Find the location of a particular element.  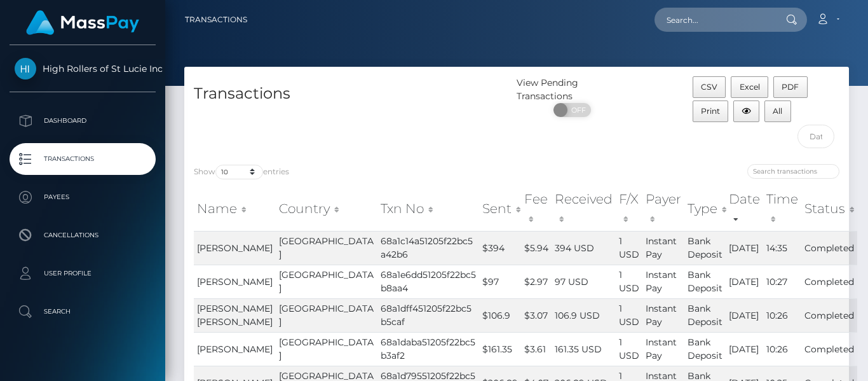

a: Payees is located at coordinates (83, 197).